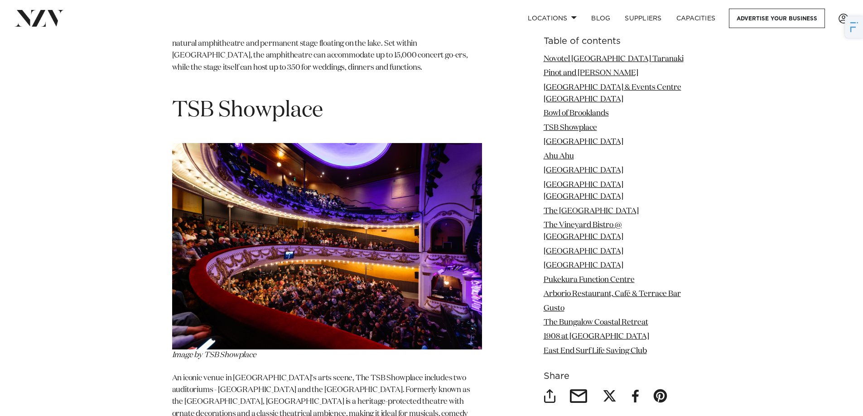  I want to click on a: Pukekura Function Centre, so click(589, 280).